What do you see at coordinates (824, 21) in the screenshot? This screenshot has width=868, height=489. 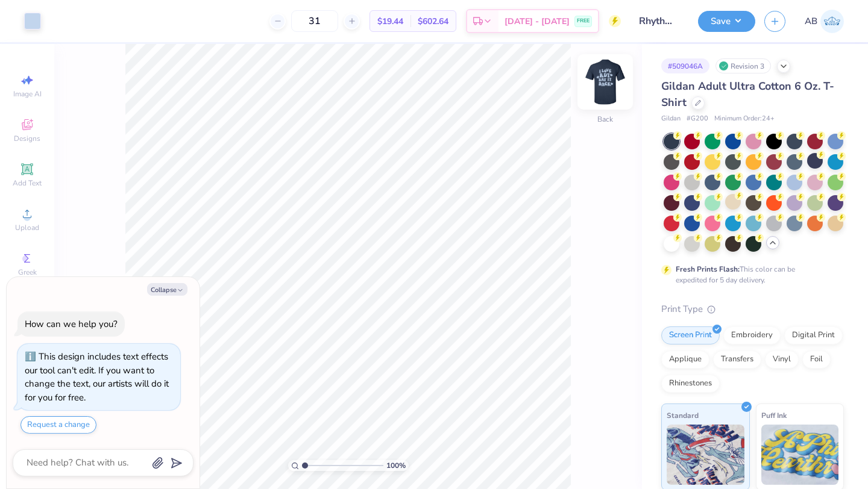 I see `a: AB` at bounding box center [824, 21].